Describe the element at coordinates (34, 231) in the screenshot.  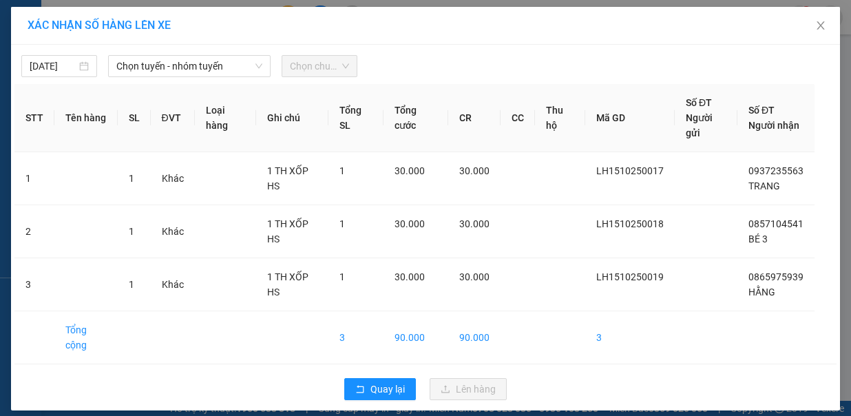
I see `td: 2` at that location.